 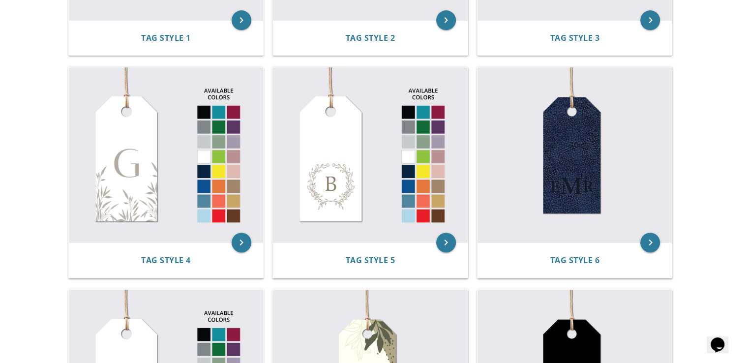 What do you see at coordinates (166, 260) in the screenshot?
I see `a: Tag Style 4` at bounding box center [166, 260].